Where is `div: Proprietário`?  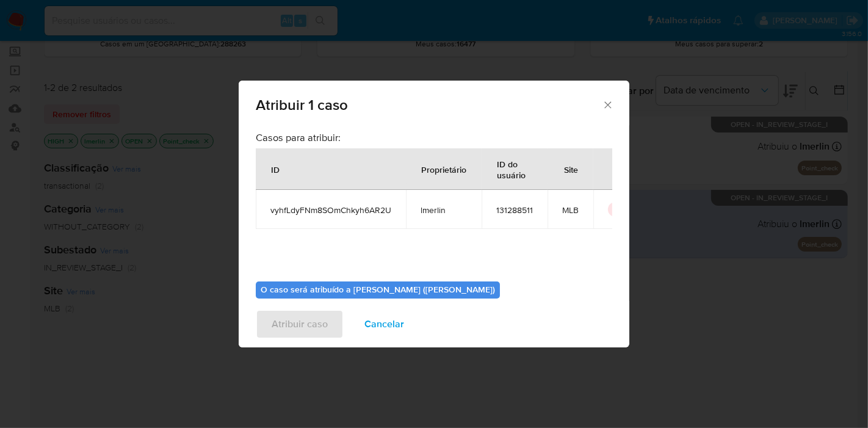 div: Proprietário is located at coordinates (444, 169).